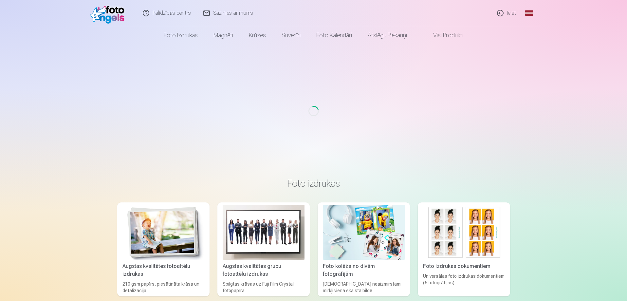 The width and height of the screenshot is (627, 301). I want to click on a: Atslēgu piekariņi, so click(387, 35).